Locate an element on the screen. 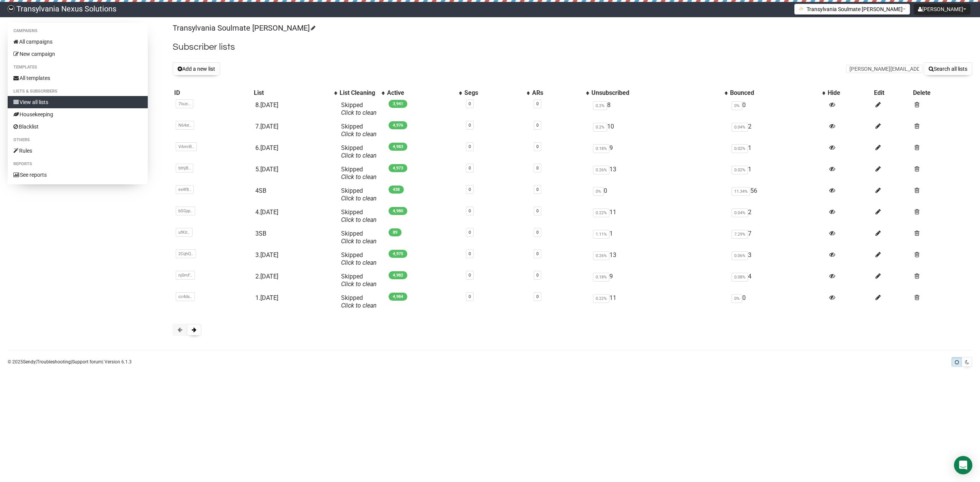 The image size is (980, 482). td: 11 is located at coordinates (659, 216).